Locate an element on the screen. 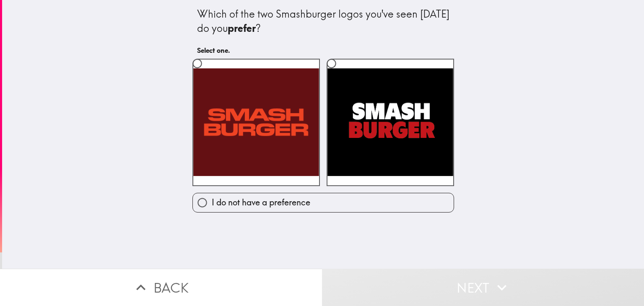 This screenshot has width=644, height=306. b: prefer is located at coordinates (242, 28).